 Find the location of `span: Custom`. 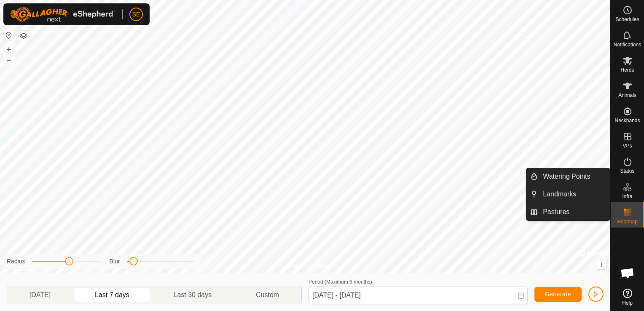

span: Custom is located at coordinates (267, 295).